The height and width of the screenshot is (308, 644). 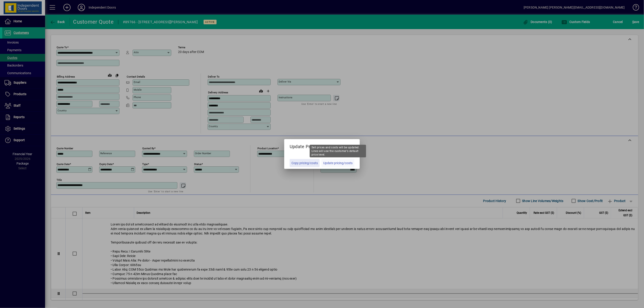 What do you see at coordinates (304, 163) in the screenshot?
I see `button: Copy pricing/costs` at bounding box center [304, 163].